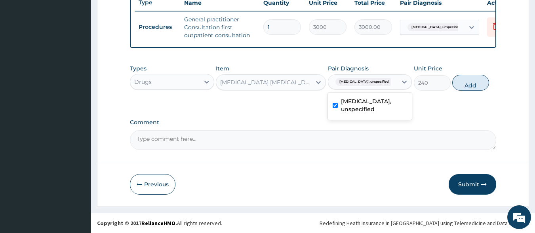 The image size is (535, 233). Describe the element at coordinates (152, 184) in the screenshot. I see `button: Previous` at that location.